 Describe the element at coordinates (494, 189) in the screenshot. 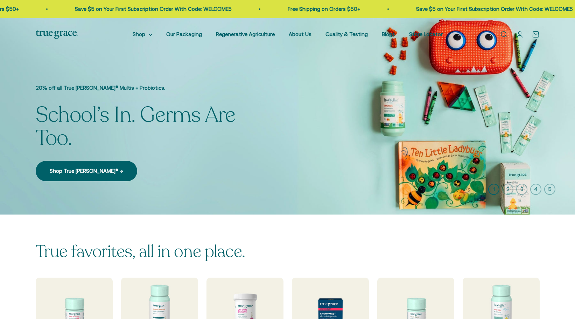

I see `button: 1` at that location.